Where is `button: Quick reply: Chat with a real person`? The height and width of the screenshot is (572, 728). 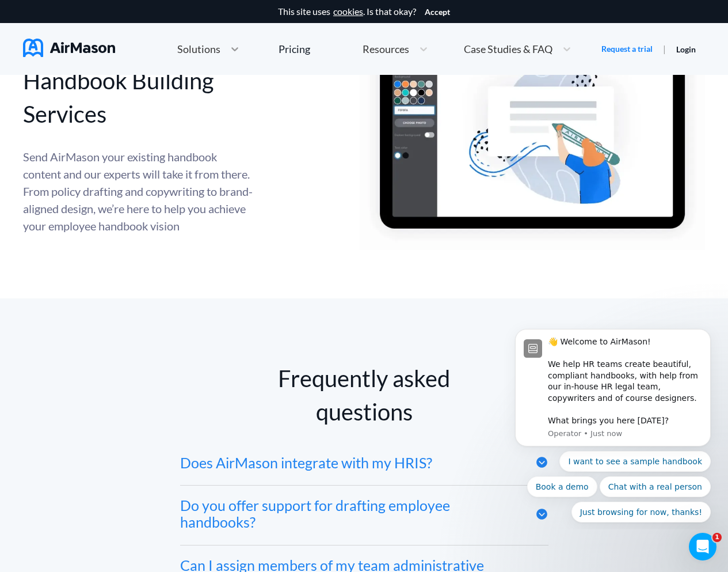 button: Quick reply: Chat with a real person is located at coordinates (157, 169).